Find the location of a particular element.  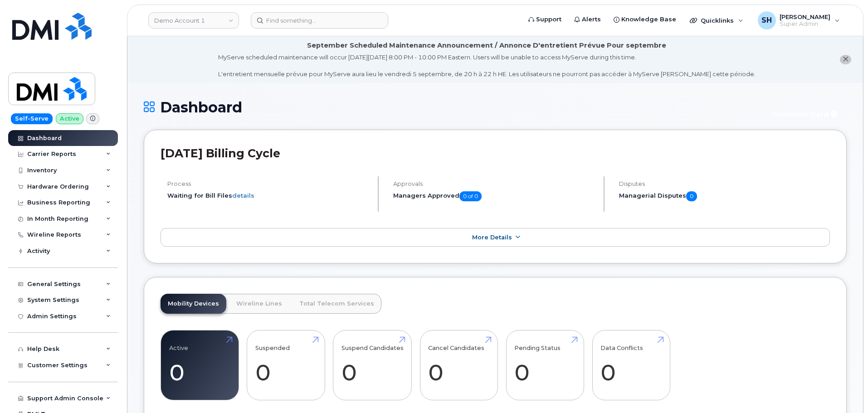

a: Active 0 is located at coordinates (200, 366).